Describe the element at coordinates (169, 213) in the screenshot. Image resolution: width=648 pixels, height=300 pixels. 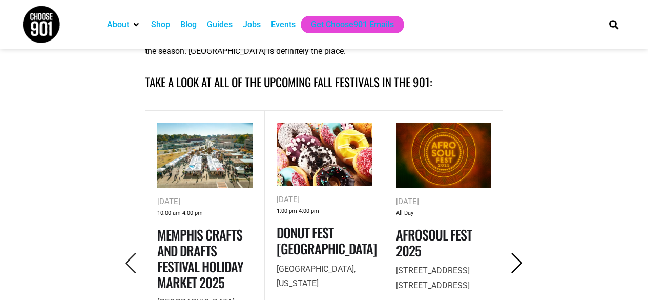
I see `span: 10:00 am` at that location.